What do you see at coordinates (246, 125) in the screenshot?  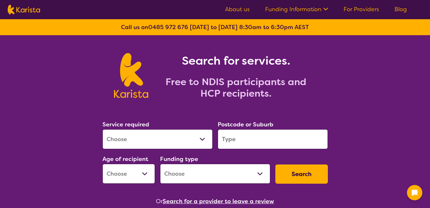 I see `label: Postcode or Suburb` at bounding box center [246, 125].